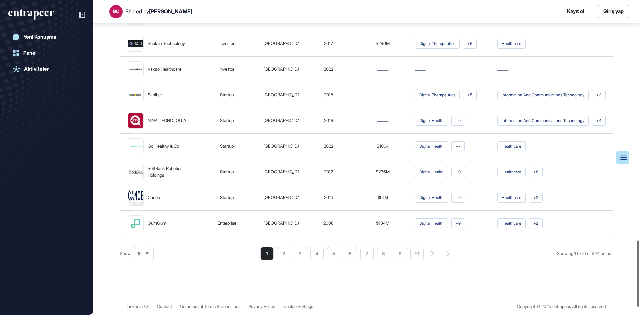 This screenshot has height=315, width=640. What do you see at coordinates (159, 11) in the screenshot?
I see `div: Shared by` at bounding box center [159, 11].